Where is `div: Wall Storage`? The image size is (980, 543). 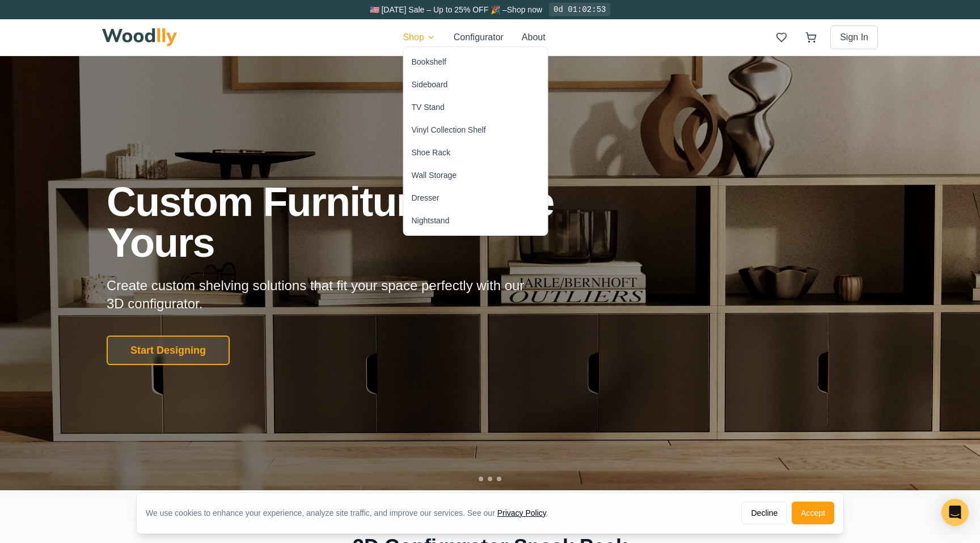
div: Wall Storage is located at coordinates (434, 176).